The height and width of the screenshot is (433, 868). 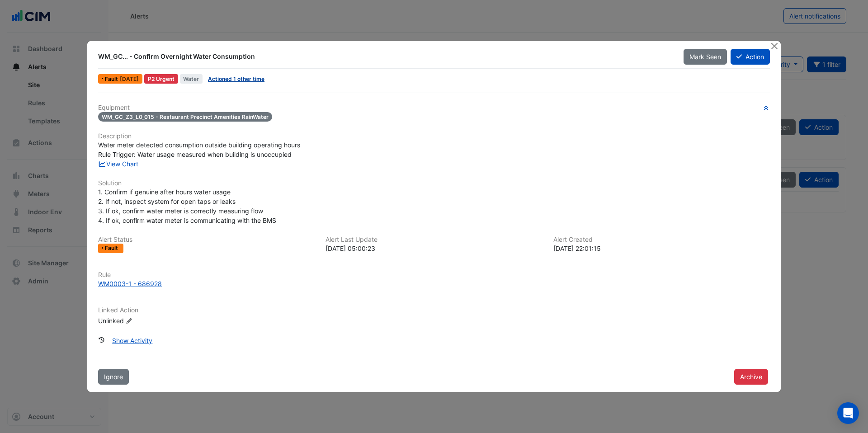 What do you see at coordinates (434, 136) in the screenshot?
I see `h6: Description` at bounding box center [434, 136].